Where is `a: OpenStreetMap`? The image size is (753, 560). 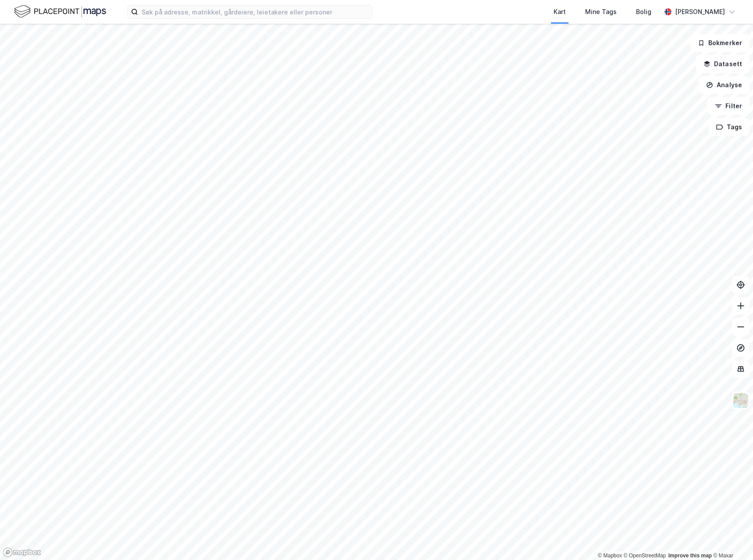
a: OpenStreetMap is located at coordinates (645, 555).